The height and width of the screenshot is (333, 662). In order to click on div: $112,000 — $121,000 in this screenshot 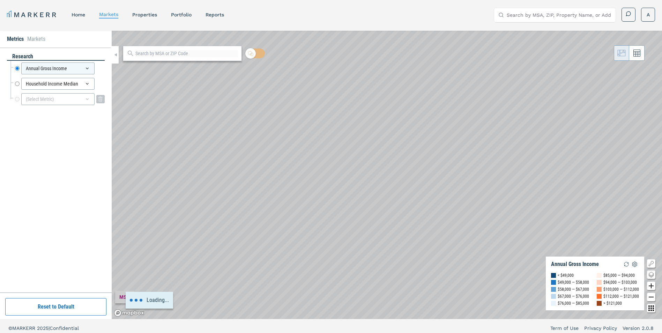, I will do `click(621, 296)`.